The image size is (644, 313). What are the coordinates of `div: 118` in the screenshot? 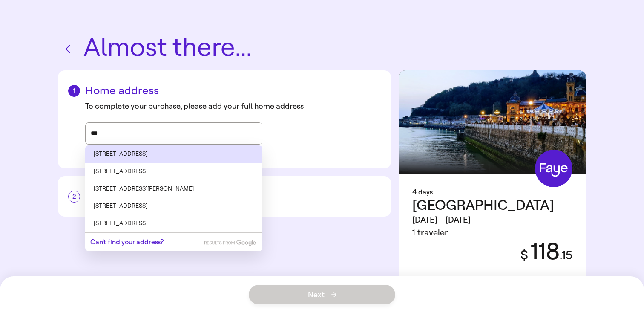 It's located at (541, 251).